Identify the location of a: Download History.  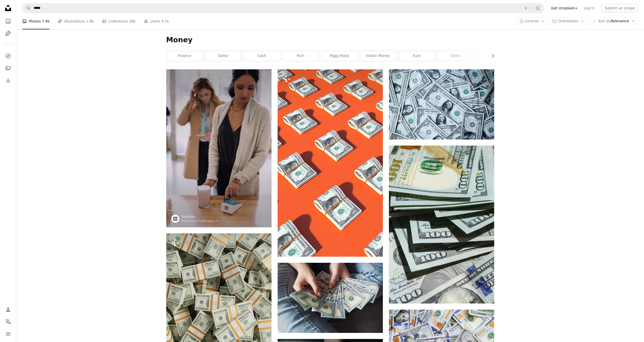
(8, 80).